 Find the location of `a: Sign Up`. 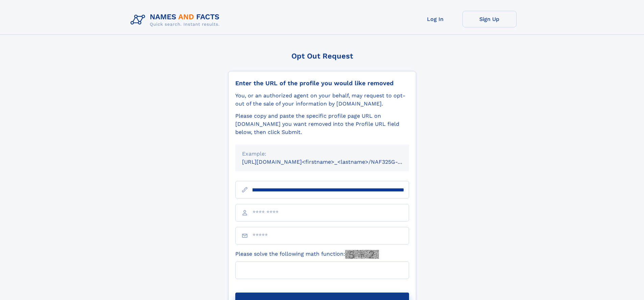

a: Sign Up is located at coordinates (489, 19).